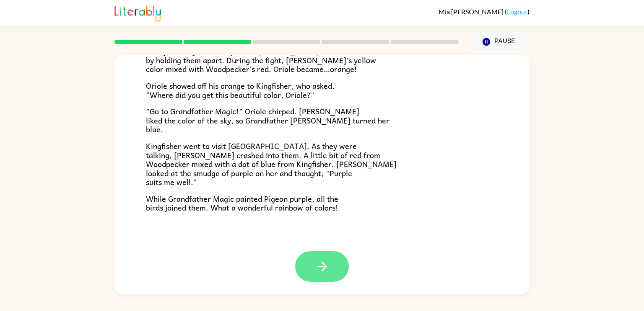 The height and width of the screenshot is (311, 644). What do you see at coordinates (499, 42) in the screenshot?
I see `button: Pause` at bounding box center [499, 42].